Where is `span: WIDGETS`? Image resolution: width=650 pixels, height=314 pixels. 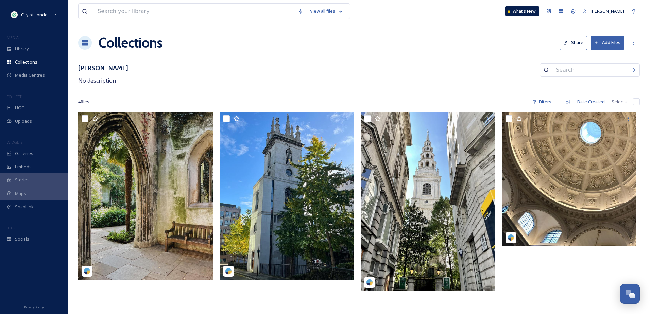
span: WIDGETS is located at coordinates (15, 142).